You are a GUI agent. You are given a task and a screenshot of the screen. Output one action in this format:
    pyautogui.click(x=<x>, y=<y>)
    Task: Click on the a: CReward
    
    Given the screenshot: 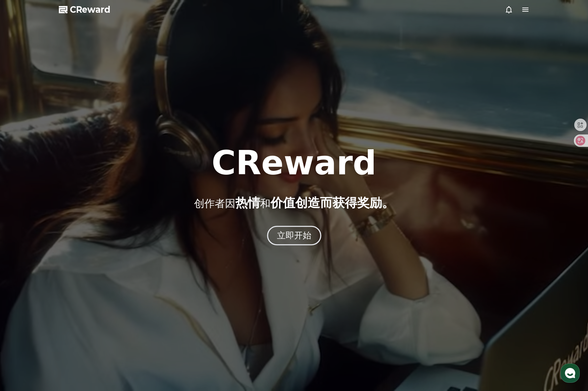 What is the action you would take?
    pyautogui.click(x=85, y=10)
    